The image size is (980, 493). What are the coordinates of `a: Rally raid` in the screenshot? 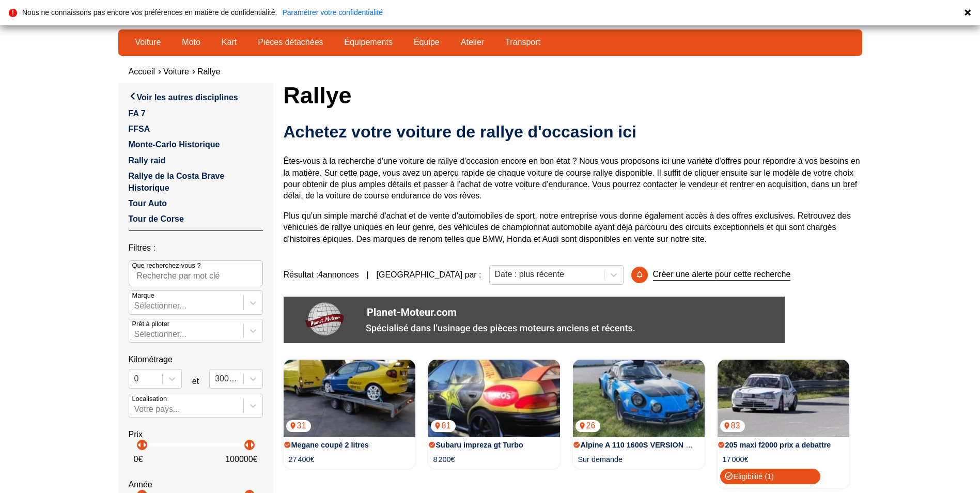 It's located at (147, 160).